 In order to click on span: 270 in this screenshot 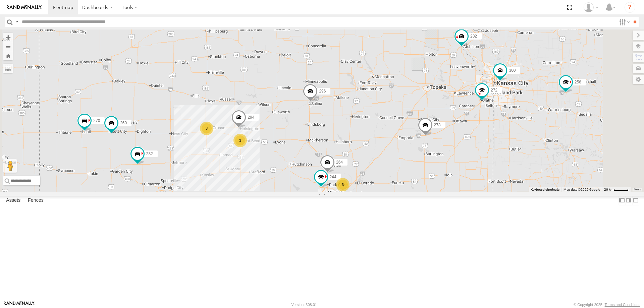, I will do `click(97, 121)`.